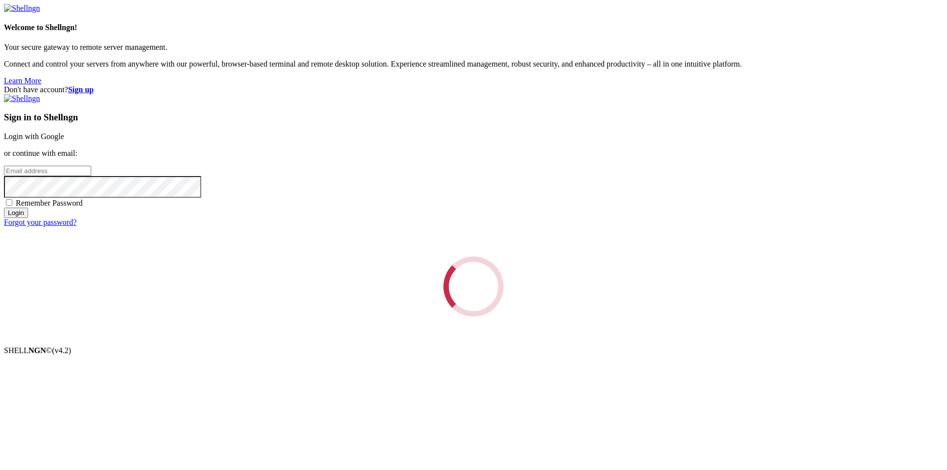  Describe the element at coordinates (9, 202) in the screenshot. I see `input: Remember Password` at that location.